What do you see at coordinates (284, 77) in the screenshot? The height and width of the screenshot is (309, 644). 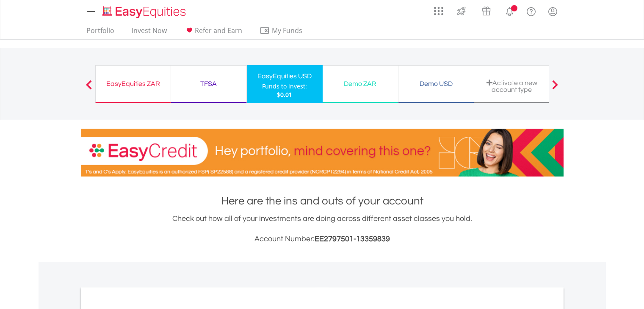 I see `div: EasyEquities USD` at bounding box center [284, 77].